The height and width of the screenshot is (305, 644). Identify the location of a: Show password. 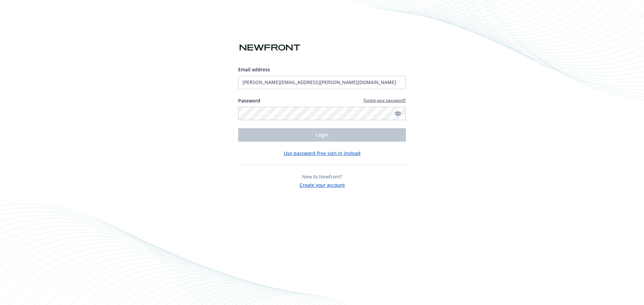
(398, 114).